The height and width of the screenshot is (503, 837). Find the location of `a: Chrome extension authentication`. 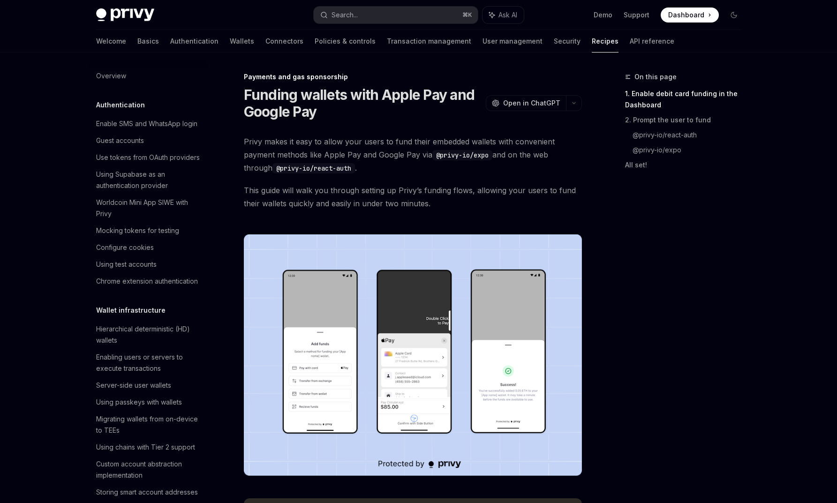

a: Chrome extension authentication is located at coordinates (149, 281).